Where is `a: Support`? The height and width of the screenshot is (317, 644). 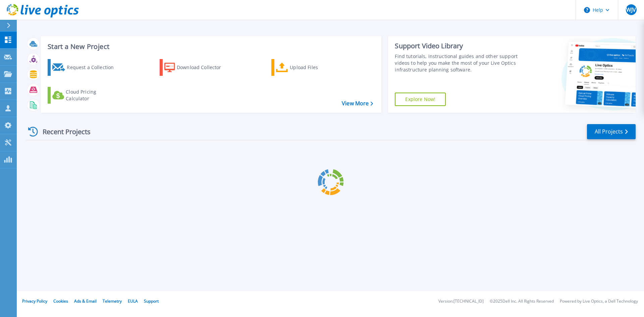
a: Support is located at coordinates (151, 300).